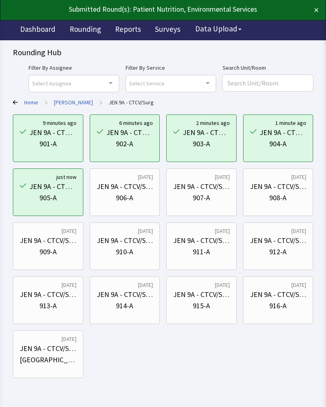 Image resolution: width=326 pixels, height=407 pixels. Describe the element at coordinates (147, 9) in the screenshot. I see `div: Submitted Round(s): Patient Nutrition, Environmental Services` at that location.